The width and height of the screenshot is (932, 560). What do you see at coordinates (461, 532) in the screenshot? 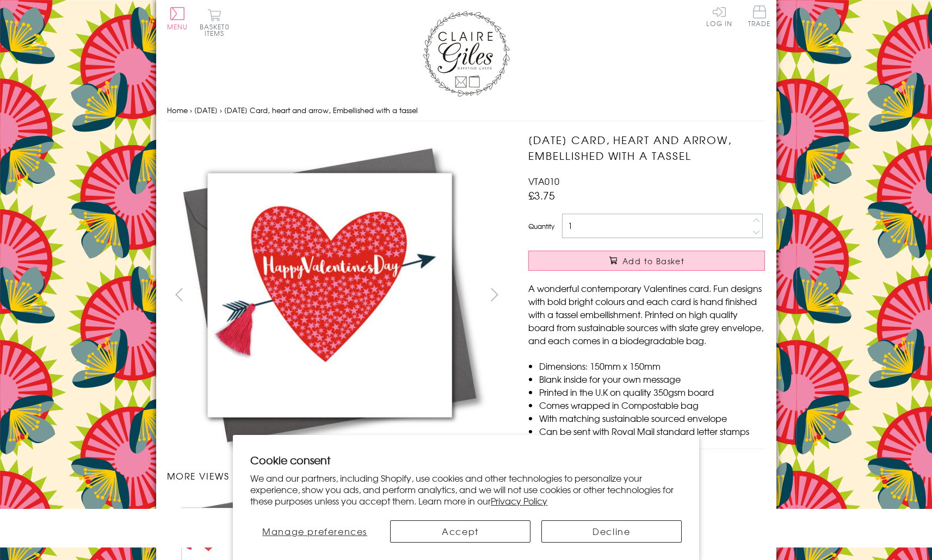
I see `button: Accept` at bounding box center [461, 532].